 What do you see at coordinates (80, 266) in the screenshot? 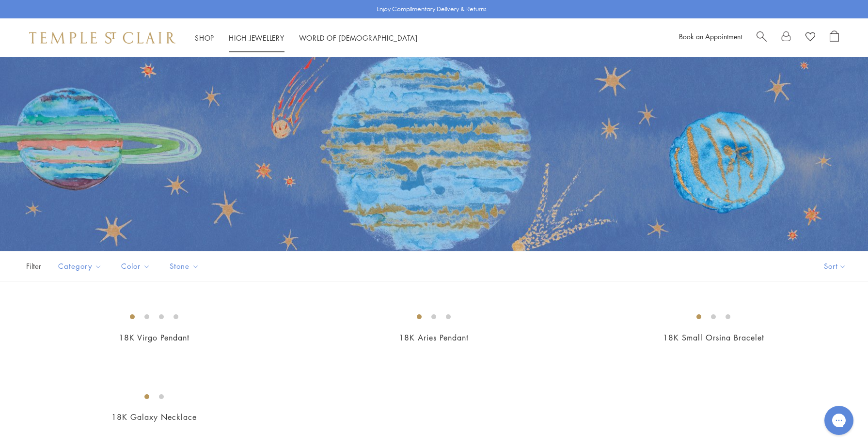
I see `button: Category` at bounding box center [80, 266].